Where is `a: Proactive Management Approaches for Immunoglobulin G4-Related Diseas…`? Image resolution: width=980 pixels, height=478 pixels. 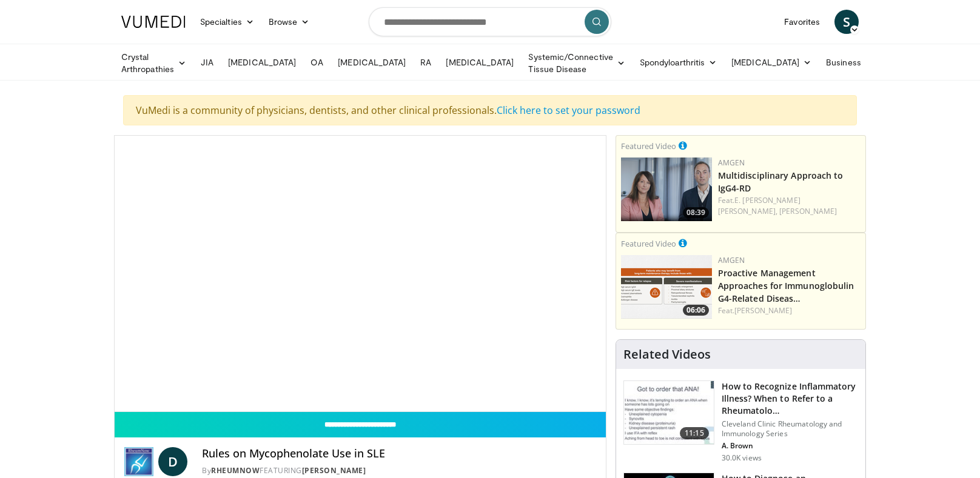
a: Proactive Management Approaches for Immunoglobulin G4-Related Diseas… is located at coordinates (786, 286).